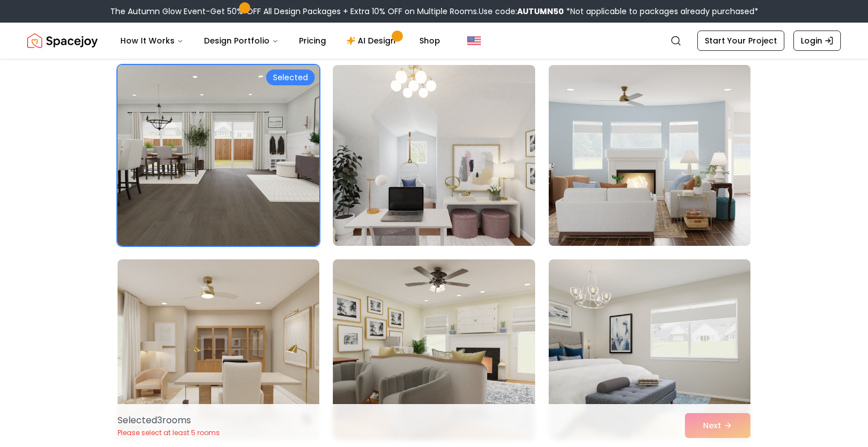 The width and height of the screenshot is (868, 447). I want to click on span: Use code:, so click(521, 11).